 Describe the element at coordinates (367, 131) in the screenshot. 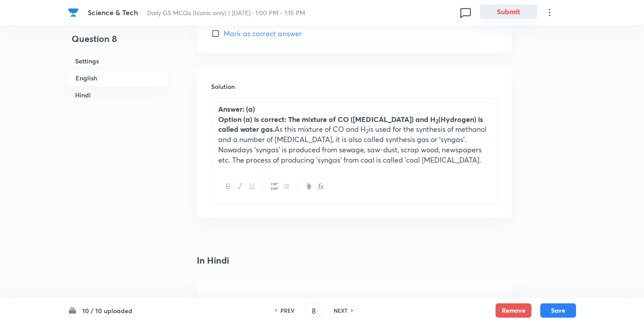

I see `sub: 2` at that location.